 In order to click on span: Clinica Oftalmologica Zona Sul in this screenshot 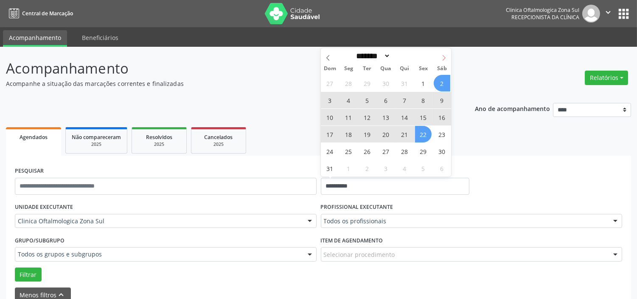, I will do `click(158, 221)`.